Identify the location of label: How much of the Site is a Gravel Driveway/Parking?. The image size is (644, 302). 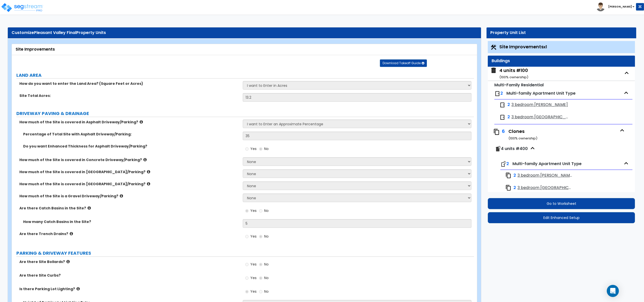
(129, 196).